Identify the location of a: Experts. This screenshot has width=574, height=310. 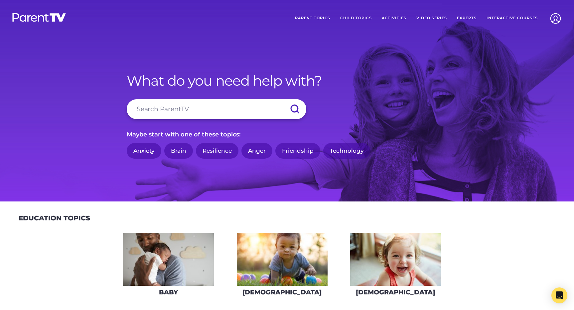
(466, 18).